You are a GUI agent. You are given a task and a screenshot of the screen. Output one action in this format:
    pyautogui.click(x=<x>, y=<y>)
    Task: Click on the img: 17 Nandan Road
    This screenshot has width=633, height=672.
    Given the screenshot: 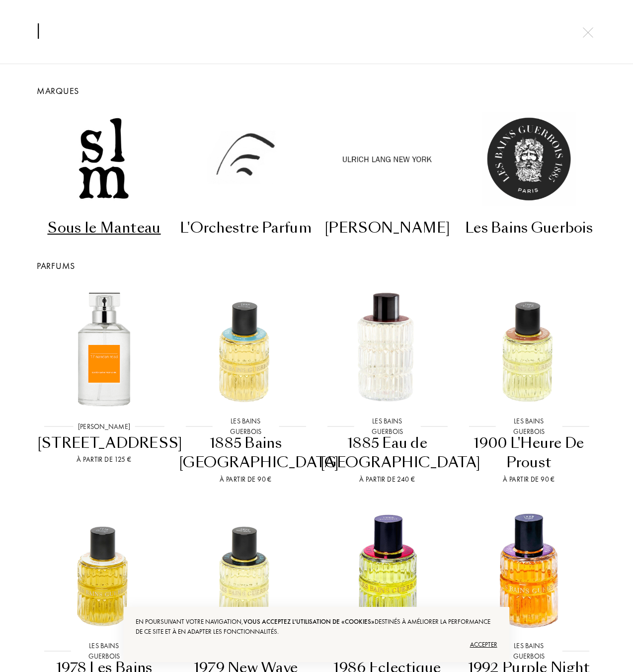 What is the action you would take?
    pyautogui.click(x=104, y=347)
    